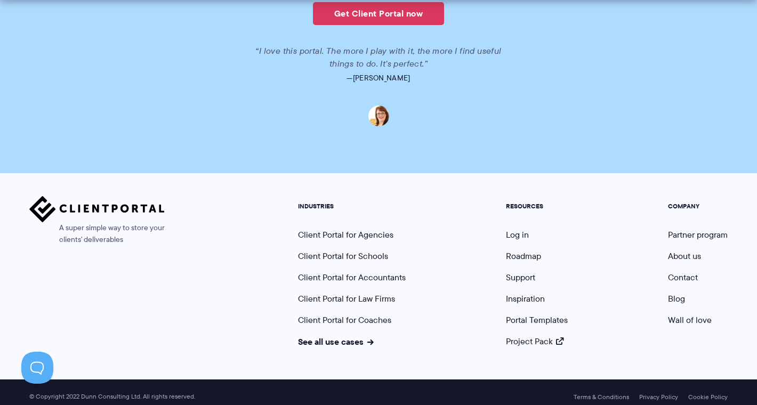 This screenshot has width=757, height=405. I want to click on a: Client Portal for Agencies, so click(345, 235).